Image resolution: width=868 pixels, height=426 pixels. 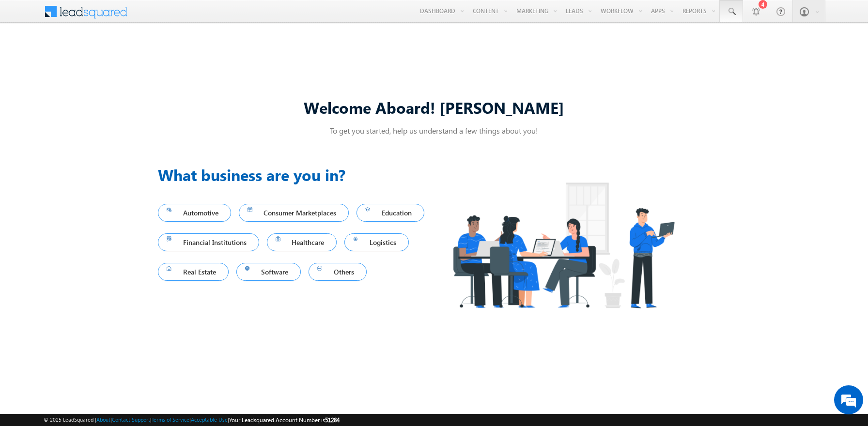 I want to click on span: Real Estate, so click(x=193, y=272).